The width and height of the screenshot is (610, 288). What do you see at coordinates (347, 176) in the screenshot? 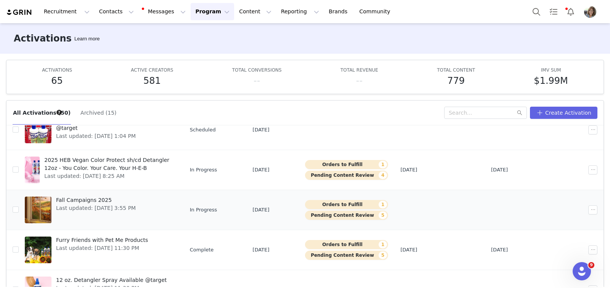
I see `button: Pending Content Review4` at bounding box center [347, 176].